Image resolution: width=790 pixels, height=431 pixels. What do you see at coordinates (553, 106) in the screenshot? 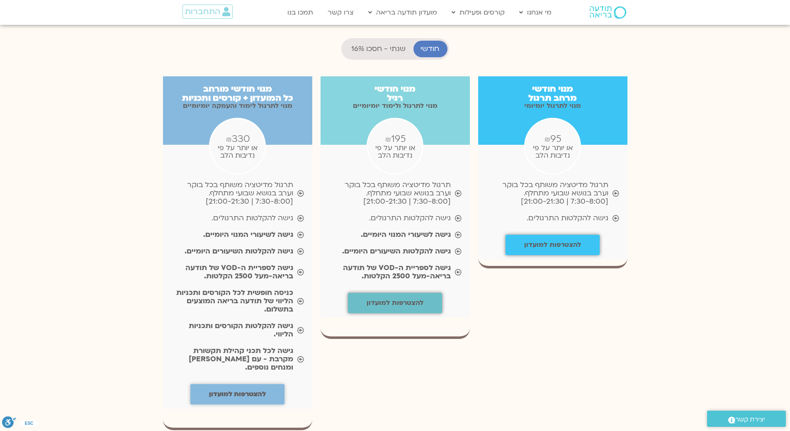
I see `p: מנוי לתרגול יומיומי` at bounding box center [553, 106].